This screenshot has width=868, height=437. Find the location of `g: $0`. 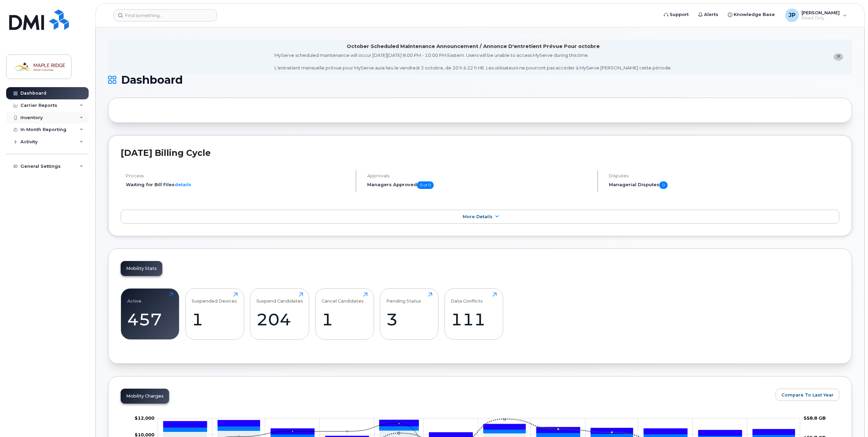

g: $0 is located at coordinates (145, 419).